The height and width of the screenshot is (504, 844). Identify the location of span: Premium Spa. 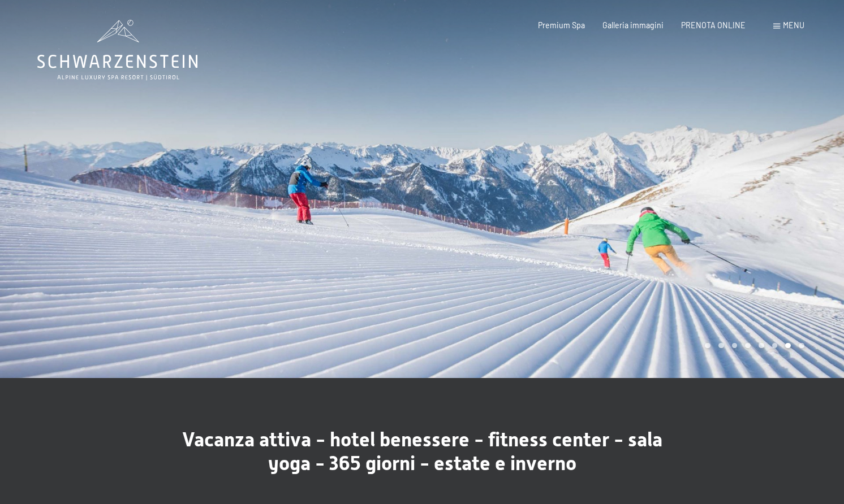
(561, 25).